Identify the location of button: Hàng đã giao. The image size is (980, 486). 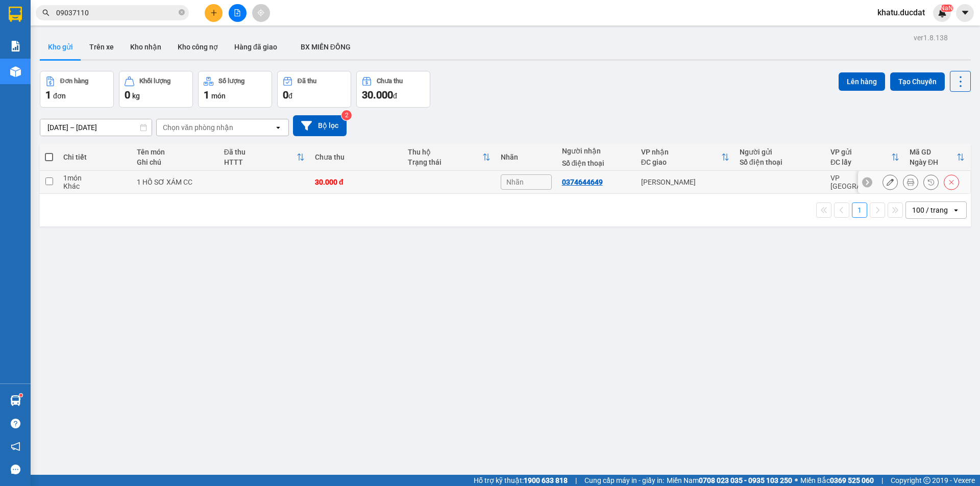
(255, 47).